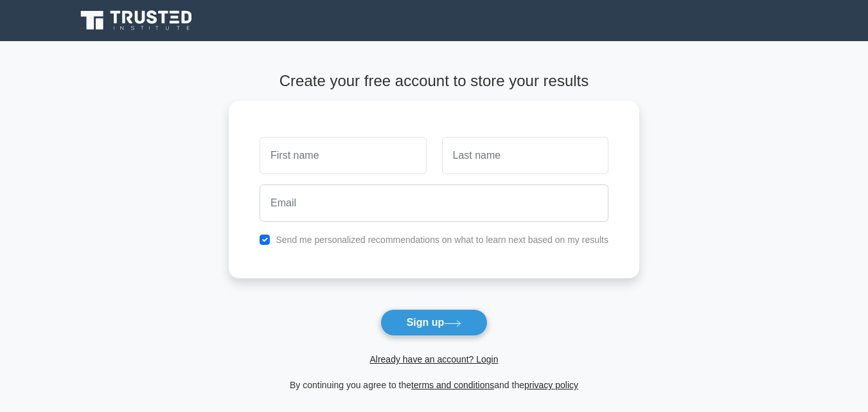 This screenshot has height=412, width=868. I want to click on h4: Create your free account to store your results, so click(433, 81).